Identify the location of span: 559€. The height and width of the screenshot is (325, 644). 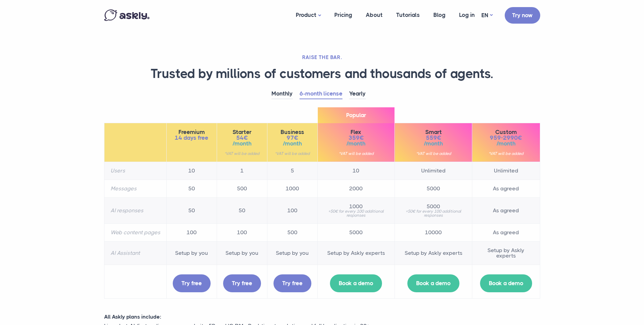
(433, 137).